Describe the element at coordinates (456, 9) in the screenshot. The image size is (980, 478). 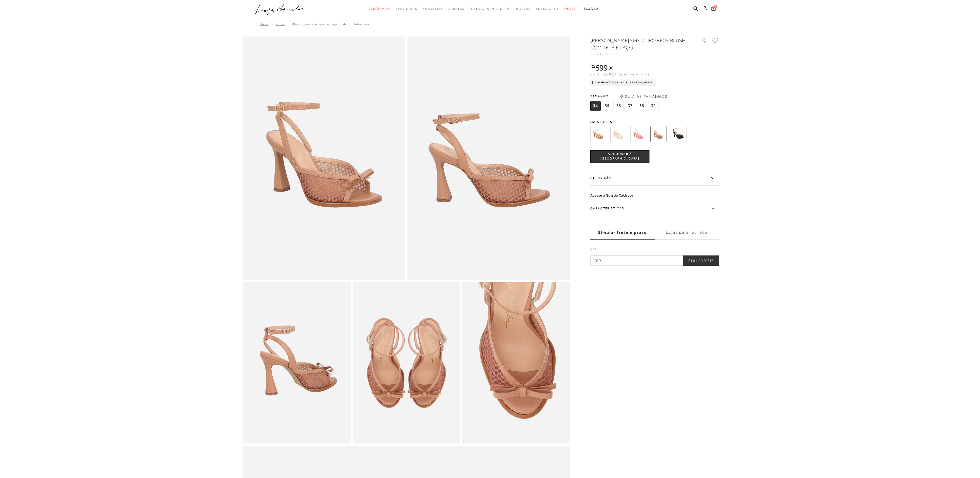
I see `span: Sapatos` at that location.